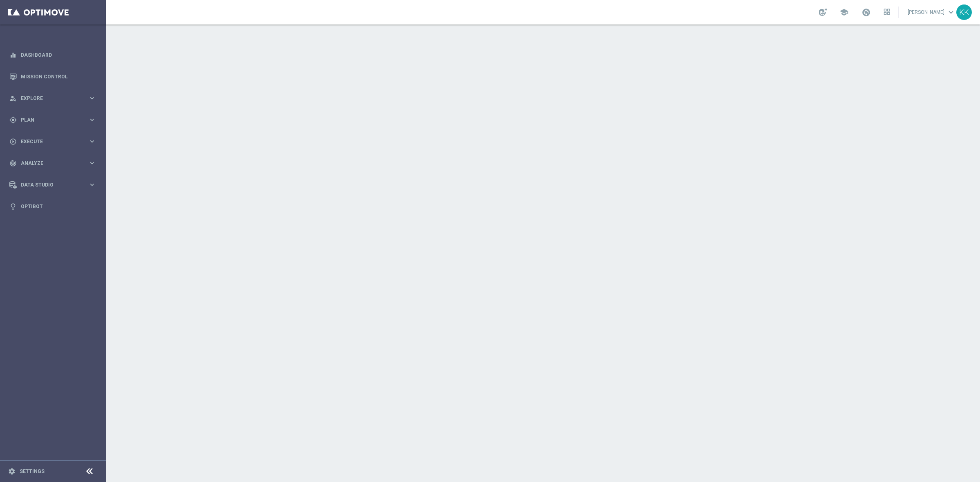 The width and height of the screenshot is (980, 482). I want to click on div: KK, so click(964, 13).